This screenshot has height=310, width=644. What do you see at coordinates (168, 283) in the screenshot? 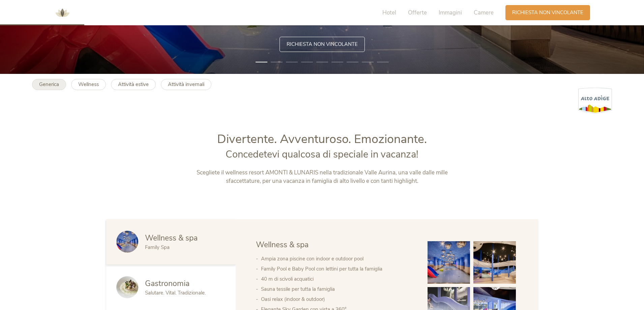
I see `span: Gastronomia` at bounding box center [168, 283].